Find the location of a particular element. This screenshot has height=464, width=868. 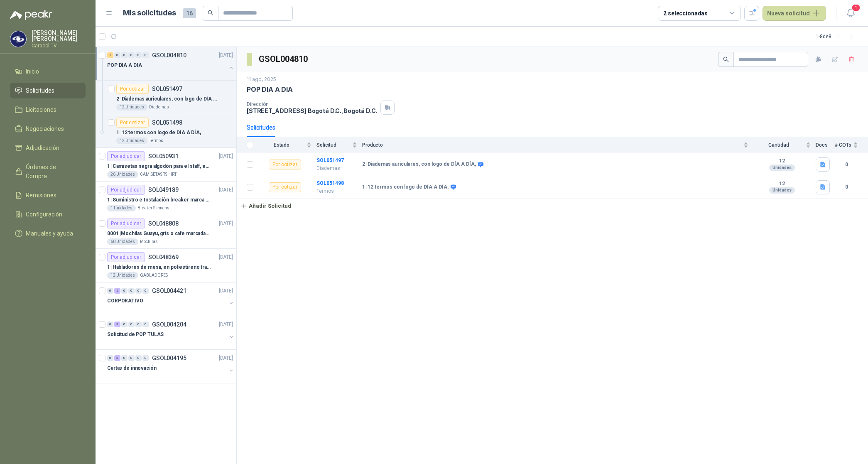

p: 1 | 12 termos con logo de DÍA A DÍA, is located at coordinates (158, 133).